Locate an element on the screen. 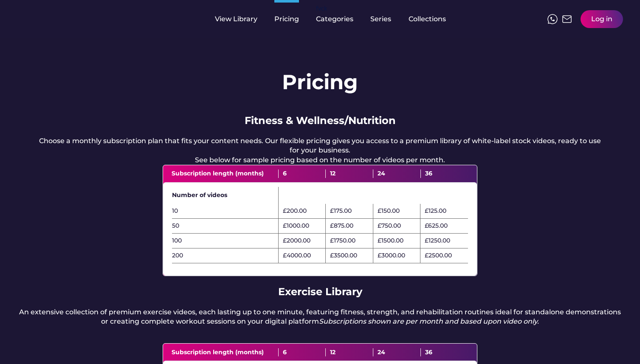  div: 100 is located at coordinates (225, 241).